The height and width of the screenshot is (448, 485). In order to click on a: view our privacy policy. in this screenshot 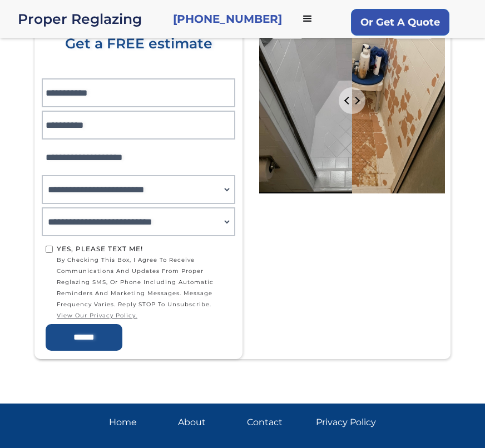, I will do `click(144, 316)`.